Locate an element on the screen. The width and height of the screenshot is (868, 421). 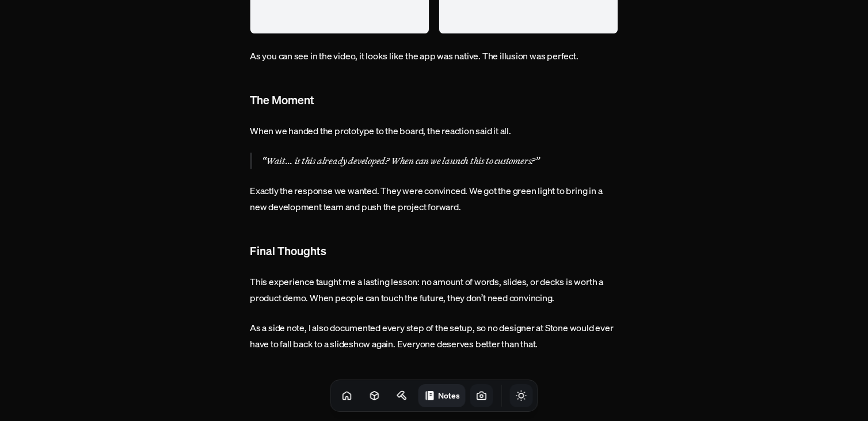
h2: The Moment is located at coordinates (434, 100).